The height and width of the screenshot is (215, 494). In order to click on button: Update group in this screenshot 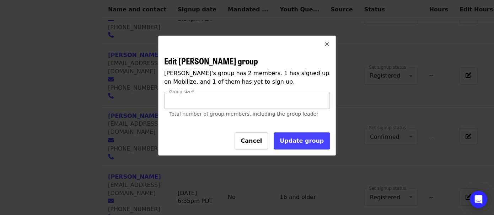, I will do `click(302, 141)`.